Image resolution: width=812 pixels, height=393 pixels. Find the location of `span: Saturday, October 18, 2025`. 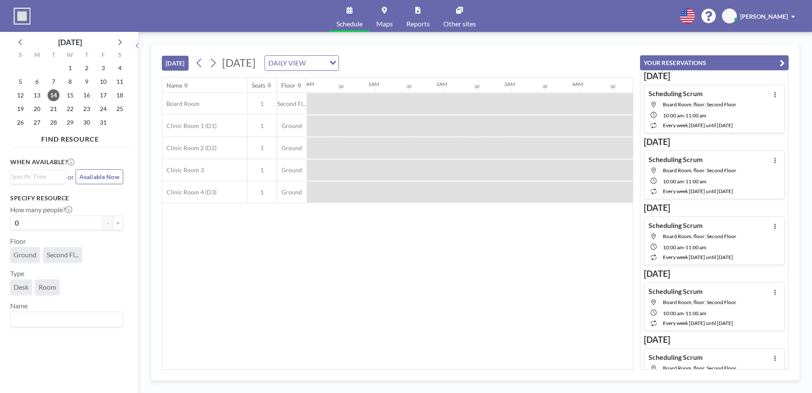

span: Saturday, October 18, 2025 is located at coordinates (120, 95).